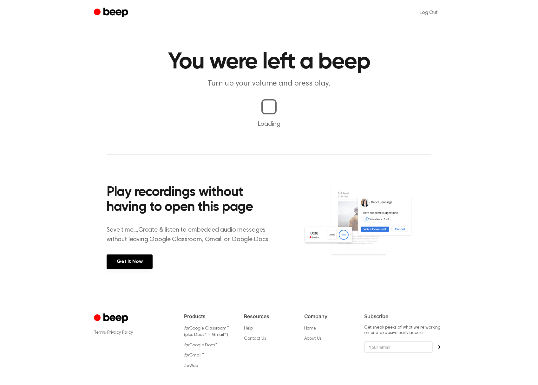  Describe the element at coordinates (404, 331) in the screenshot. I see `p: Get sneak peeks of what we’re working on and exclusive early access.` at that location.